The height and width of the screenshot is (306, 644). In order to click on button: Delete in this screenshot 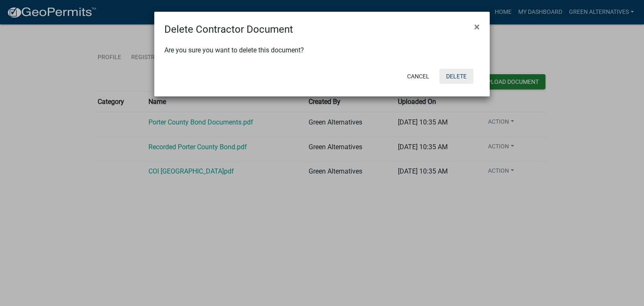, I will do `click(456, 76)`.